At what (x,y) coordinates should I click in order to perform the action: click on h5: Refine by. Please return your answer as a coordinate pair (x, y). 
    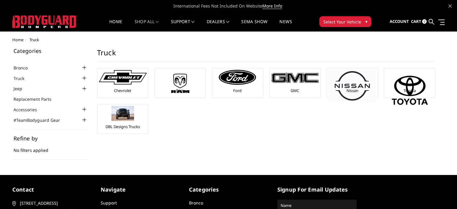
    Looking at the image, I should click on (51, 138).